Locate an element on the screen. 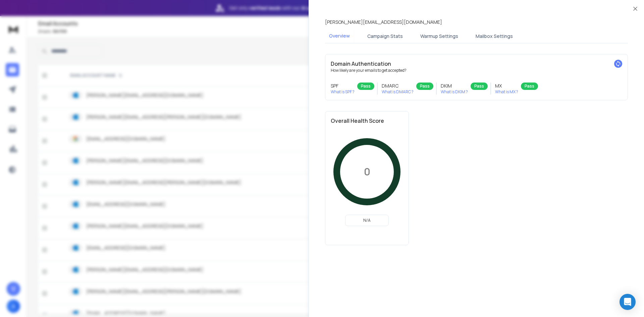  h3: DMARC is located at coordinates (398, 86).